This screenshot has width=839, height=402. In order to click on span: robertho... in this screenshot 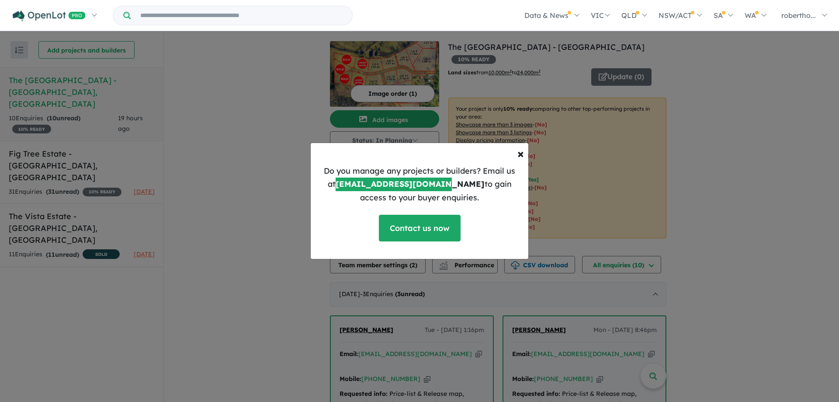, I will do `click(798, 15)`.